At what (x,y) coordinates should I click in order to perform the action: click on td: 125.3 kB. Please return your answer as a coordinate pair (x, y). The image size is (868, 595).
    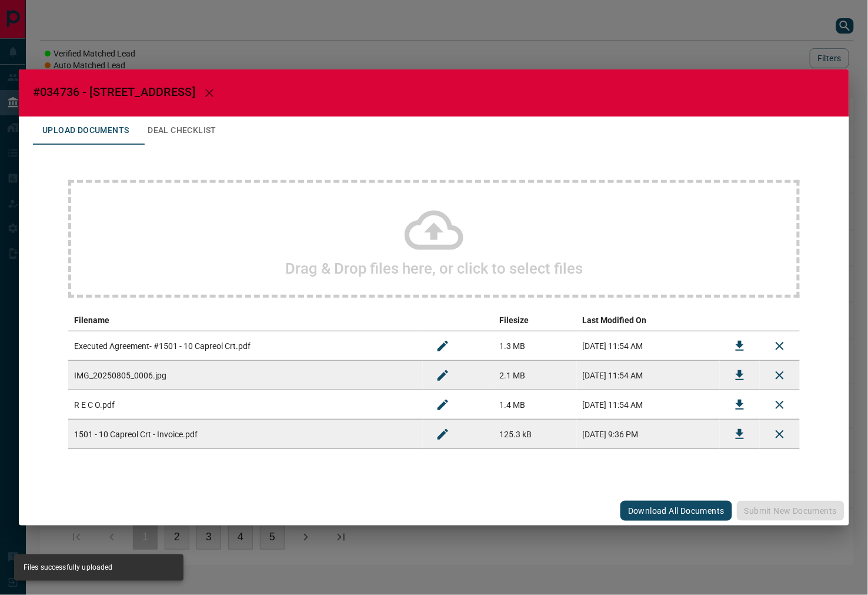
    Looking at the image, I should click on (535, 434).